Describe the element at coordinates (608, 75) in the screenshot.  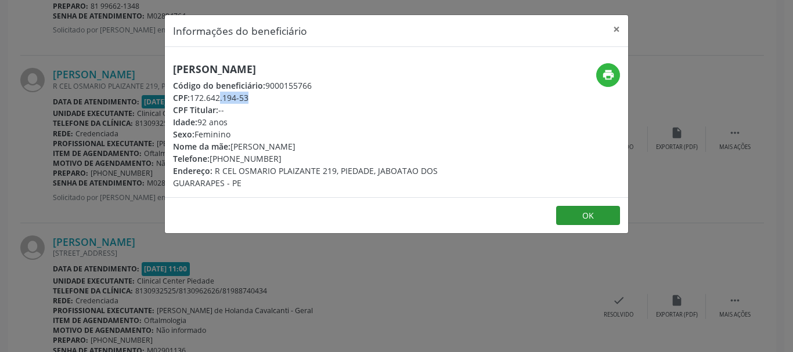
I see `i: print` at that location.